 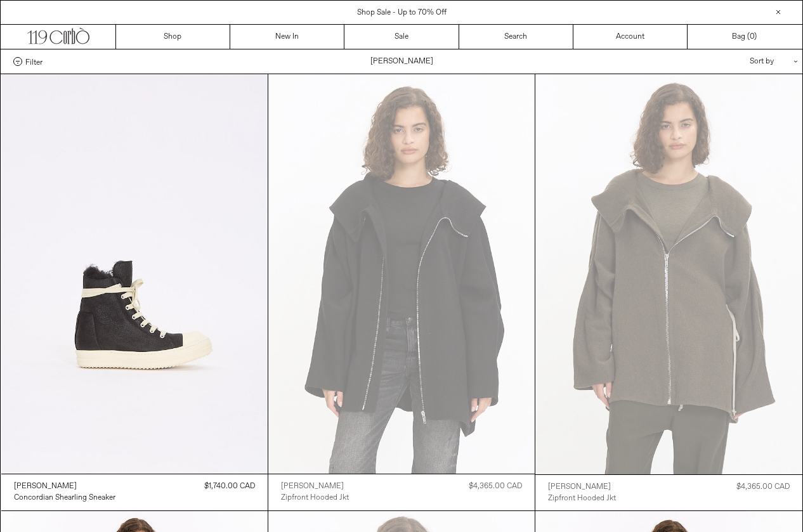 I want to click on div: Sort by, so click(x=732, y=62).